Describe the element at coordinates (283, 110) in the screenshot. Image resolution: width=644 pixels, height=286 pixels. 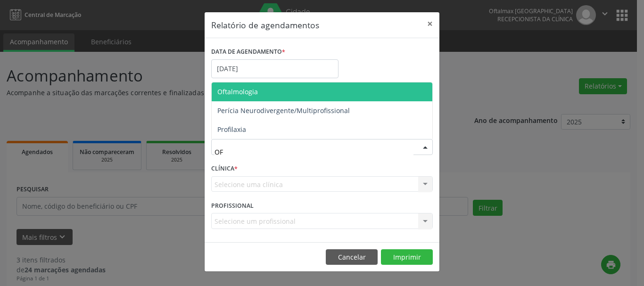
I see `span: Perícia Neurodivergente/Multiprofissional` at that location.